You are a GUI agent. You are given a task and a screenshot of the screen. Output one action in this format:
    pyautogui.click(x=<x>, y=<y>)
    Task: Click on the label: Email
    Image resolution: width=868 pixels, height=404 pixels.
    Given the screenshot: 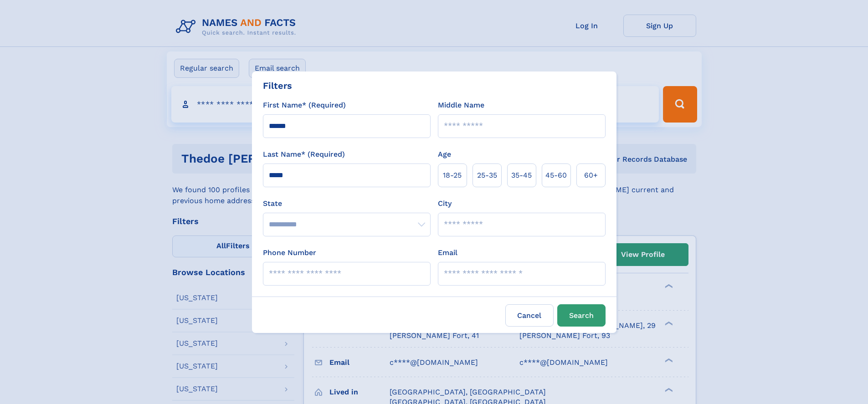 What is the action you would take?
    pyautogui.click(x=448, y=253)
    